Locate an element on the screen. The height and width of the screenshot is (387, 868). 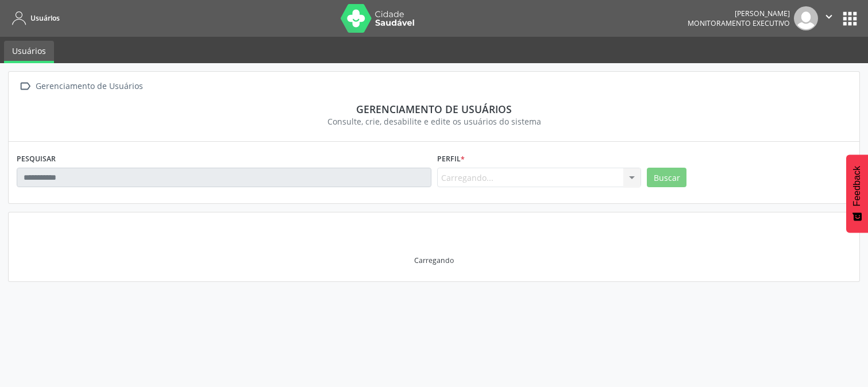
div: Gerenciamento de usuários is located at coordinates (434, 109).